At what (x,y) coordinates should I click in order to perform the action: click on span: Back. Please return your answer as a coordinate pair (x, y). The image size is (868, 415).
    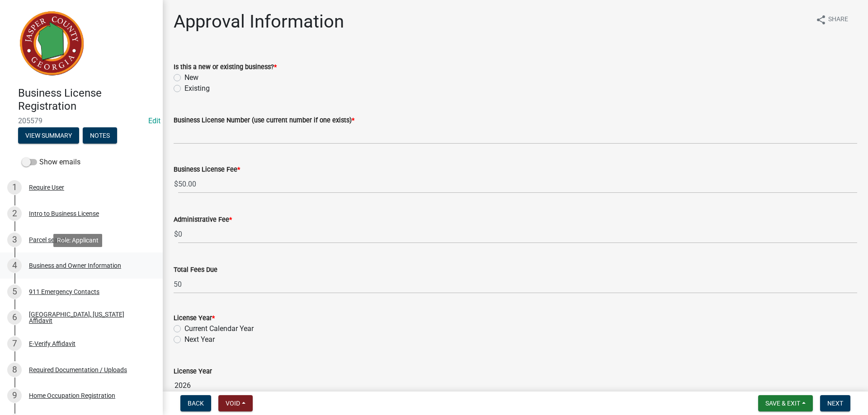
    Looking at the image, I should click on (195, 403).